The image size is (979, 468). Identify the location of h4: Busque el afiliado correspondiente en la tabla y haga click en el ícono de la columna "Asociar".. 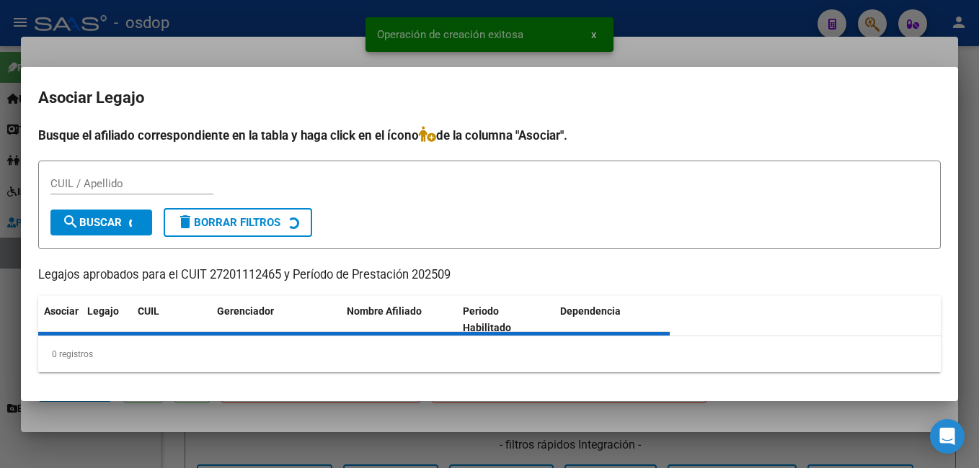
(489, 136).